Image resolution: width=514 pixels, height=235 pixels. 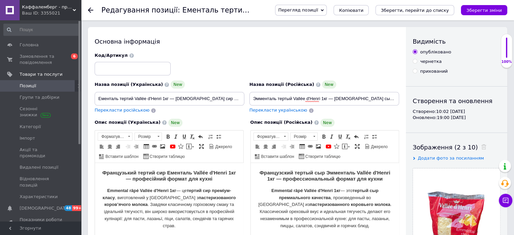 I want to click on strong: Состав:, so click(x=19, y=74).